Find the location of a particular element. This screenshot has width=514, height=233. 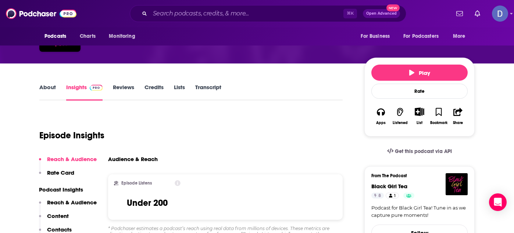

p: Contacts is located at coordinates (59, 230).